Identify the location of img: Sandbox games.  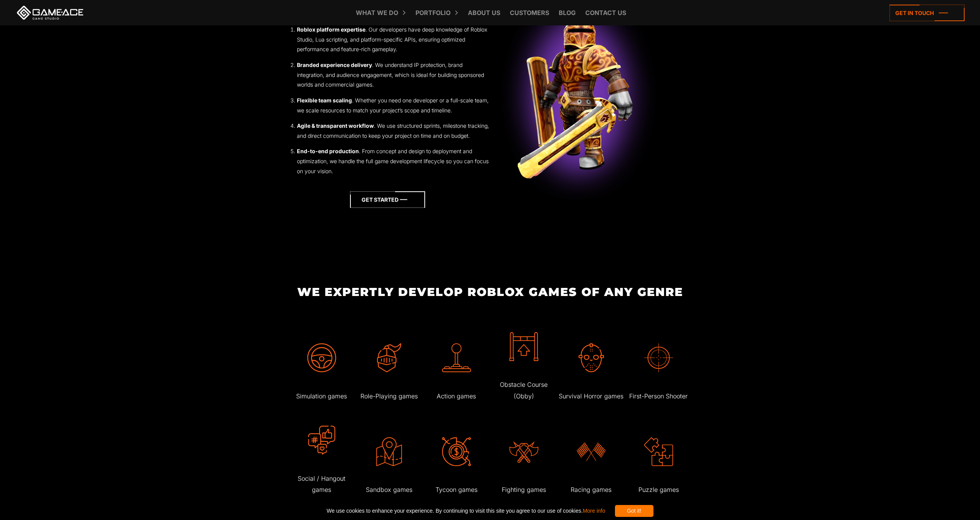
(389, 451).